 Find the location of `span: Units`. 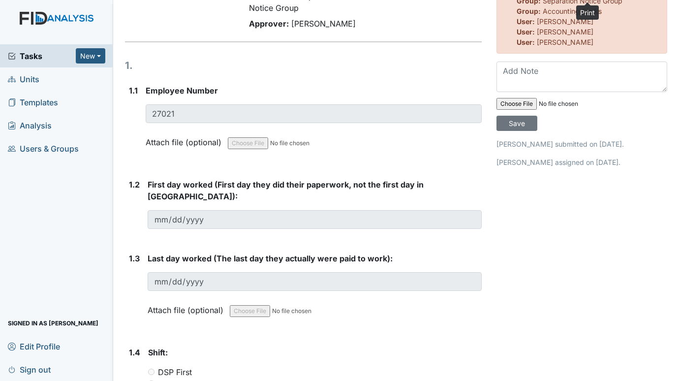

span: Units is located at coordinates (24, 79).